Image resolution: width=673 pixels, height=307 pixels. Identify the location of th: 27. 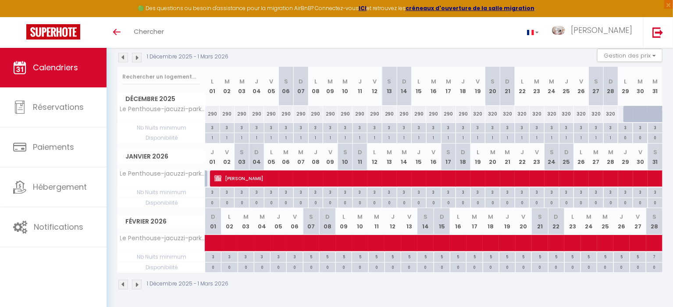
(596, 86).